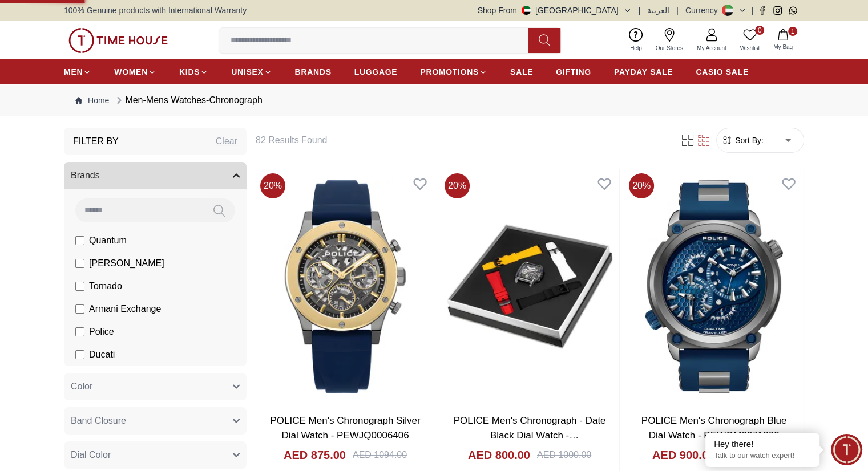 The height and width of the screenshot is (471, 868). What do you see at coordinates (526, 10) in the screenshot?
I see `img: United Arab Emirates` at bounding box center [526, 10].